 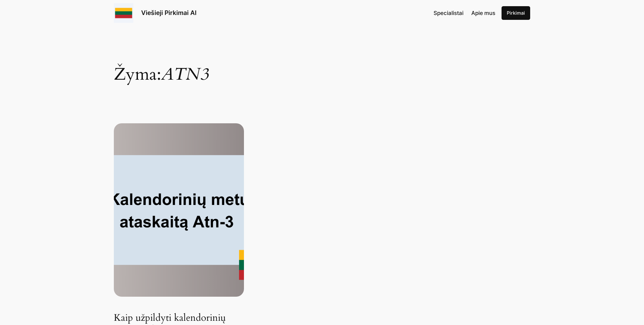 I want to click on img: Viešieji pirkimai logo, so click(x=123, y=13).